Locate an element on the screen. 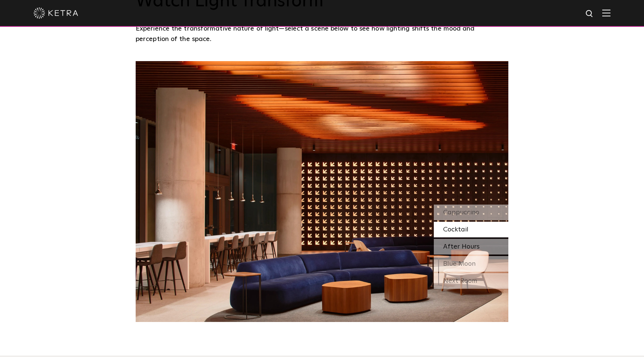 This screenshot has height=357, width=644. span: Blue Moon is located at coordinates (459, 264).